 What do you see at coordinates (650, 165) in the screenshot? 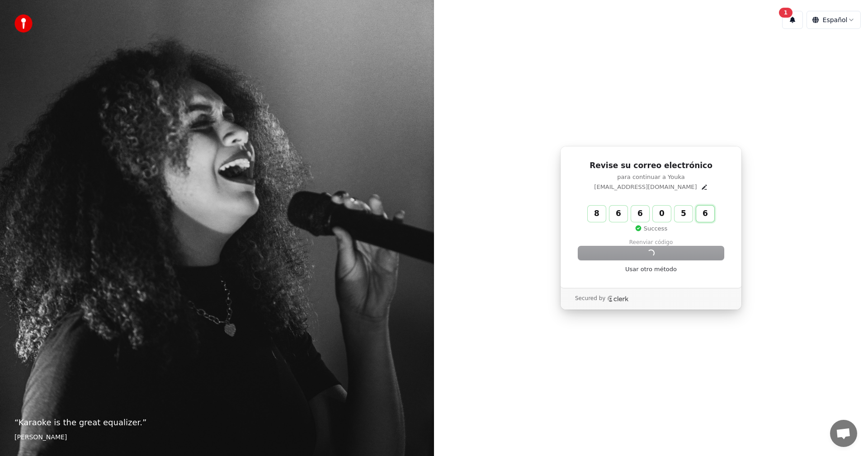
I see `h1: Revise su correo electrónico` at bounding box center [650, 165].